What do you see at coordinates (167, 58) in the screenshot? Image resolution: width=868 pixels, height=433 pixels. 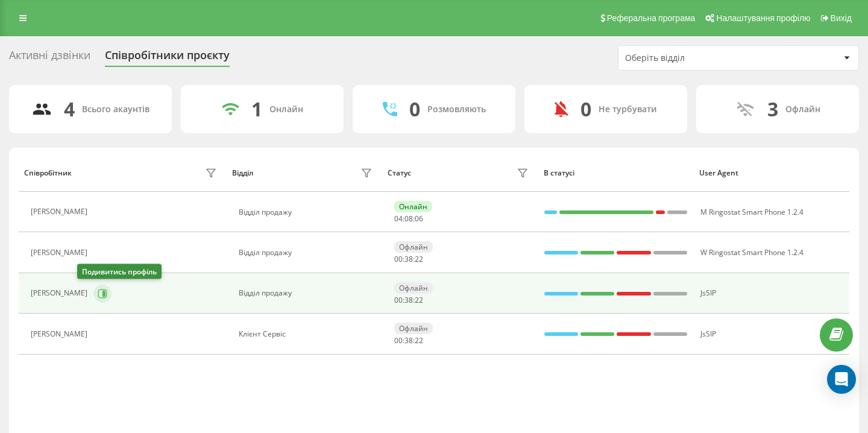 I see `div: Співробітники проєкту` at bounding box center [167, 58].